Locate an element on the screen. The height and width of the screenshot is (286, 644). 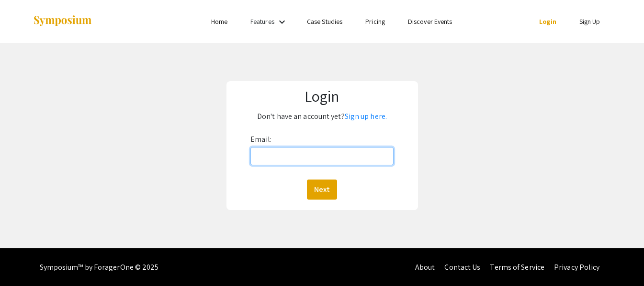
a: Sign Up is located at coordinates (590, 21).